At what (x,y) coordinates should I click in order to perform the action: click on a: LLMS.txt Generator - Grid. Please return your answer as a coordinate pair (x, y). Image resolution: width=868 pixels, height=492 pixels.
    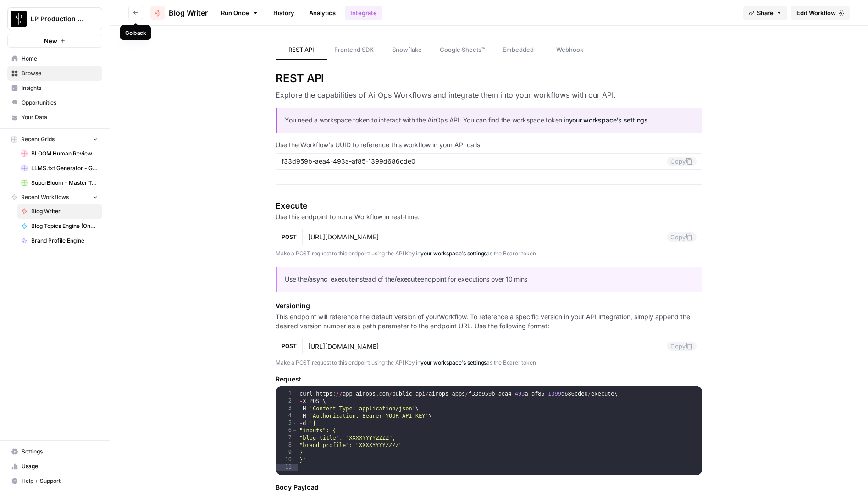
    Looking at the image, I should click on (60, 169).